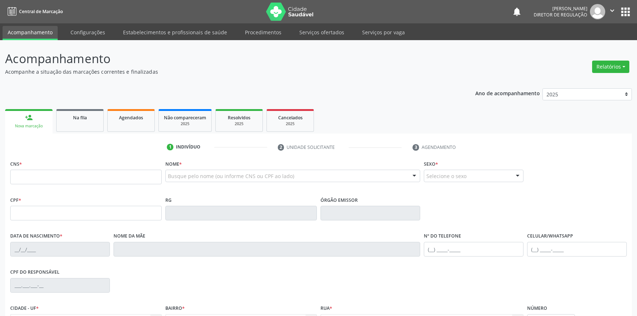 This screenshot has height=316, width=637. I want to click on p: Acompanhamento, so click(225, 59).